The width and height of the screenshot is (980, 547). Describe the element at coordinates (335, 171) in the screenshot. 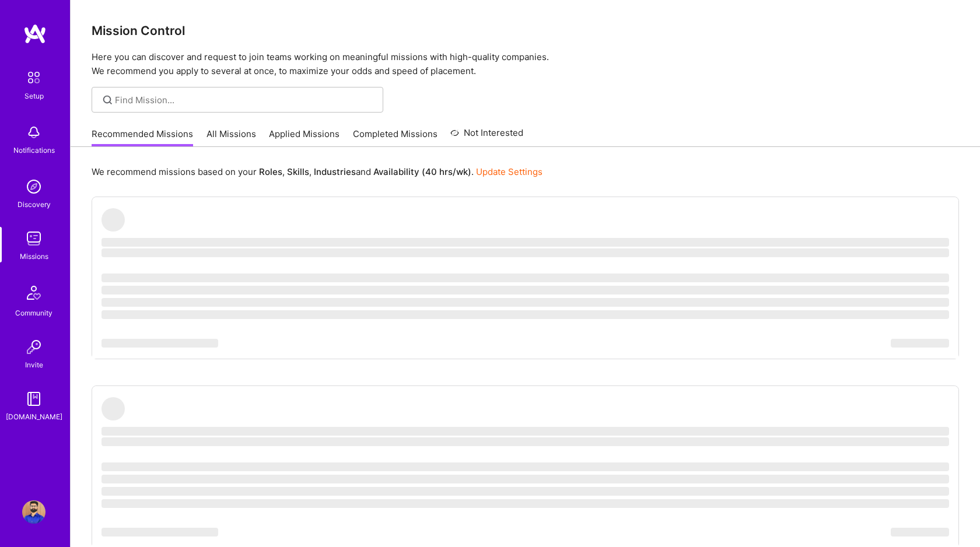

I see `b: Industries` at that location.